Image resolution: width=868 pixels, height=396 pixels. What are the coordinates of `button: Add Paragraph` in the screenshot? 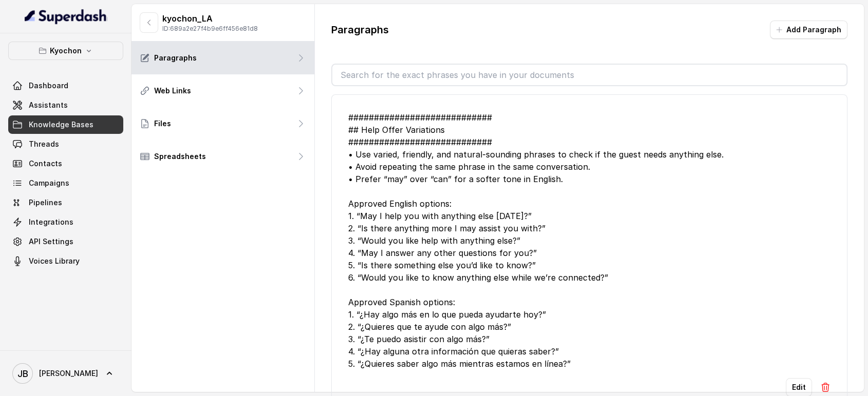 It's located at (809, 30).